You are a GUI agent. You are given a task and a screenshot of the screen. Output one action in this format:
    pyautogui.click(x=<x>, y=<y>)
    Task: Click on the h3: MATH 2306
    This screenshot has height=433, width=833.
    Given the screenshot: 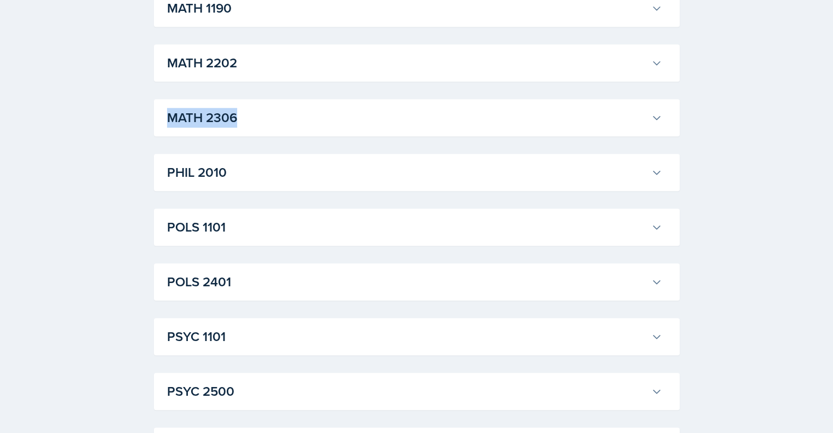 What is the action you would take?
    pyautogui.click(x=407, y=118)
    